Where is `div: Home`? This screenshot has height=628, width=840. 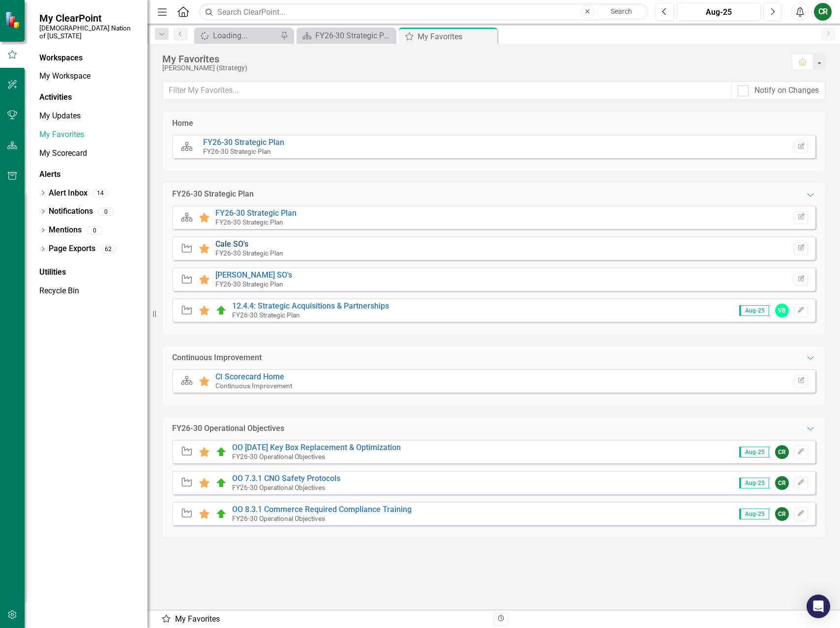 div: Home is located at coordinates (183, 123).